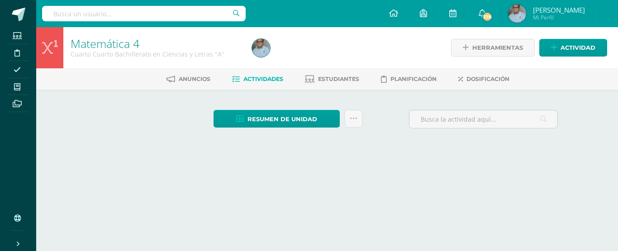  Describe the element at coordinates (483, 119) in the screenshot. I see `input: Busca la actividad aquí...` at that location.